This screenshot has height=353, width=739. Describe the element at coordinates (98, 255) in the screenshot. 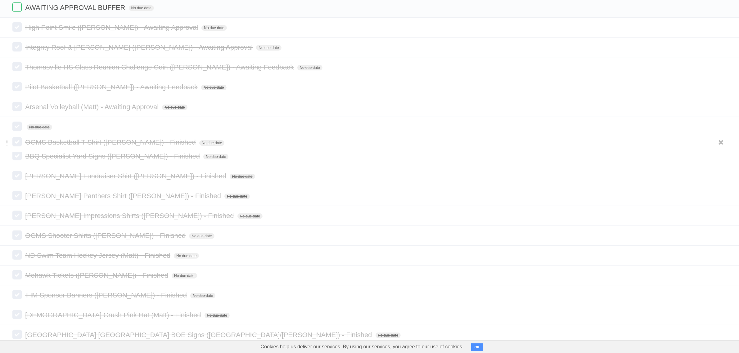

I see `span: ND Swim Team Hockey Jersey (Matt) - Finished` at that location.